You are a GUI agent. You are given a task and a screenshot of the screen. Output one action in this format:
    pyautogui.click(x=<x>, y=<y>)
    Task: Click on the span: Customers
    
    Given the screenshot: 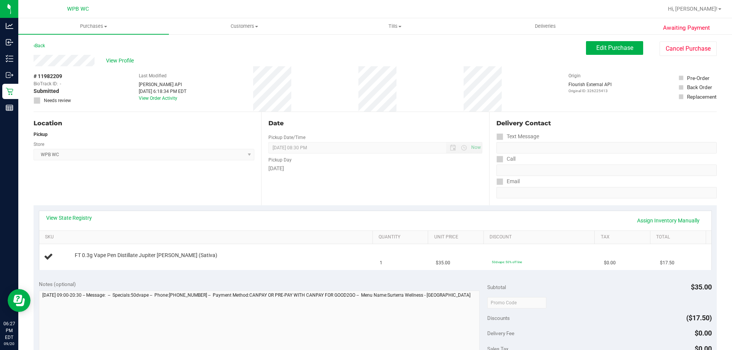 What is the action you would take?
    pyautogui.click(x=244, y=26)
    